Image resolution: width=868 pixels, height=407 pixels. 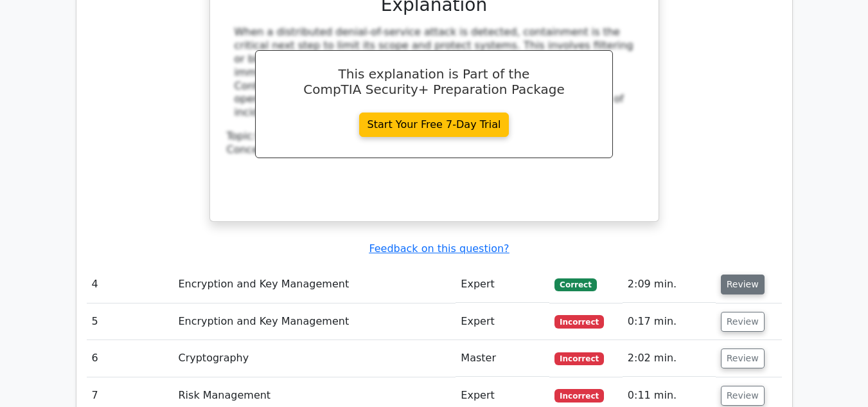 I want to click on td: Master, so click(x=502, y=358).